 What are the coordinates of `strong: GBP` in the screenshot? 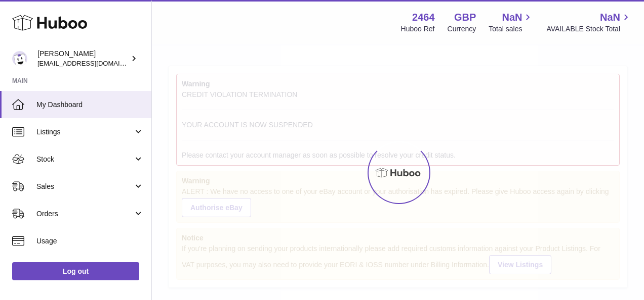 It's located at (465, 17).